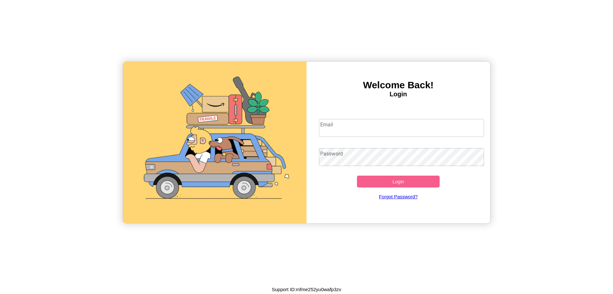 This screenshot has height=294, width=613. Describe the element at coordinates (399, 196) in the screenshot. I see `a: Forgot Password?` at that location.